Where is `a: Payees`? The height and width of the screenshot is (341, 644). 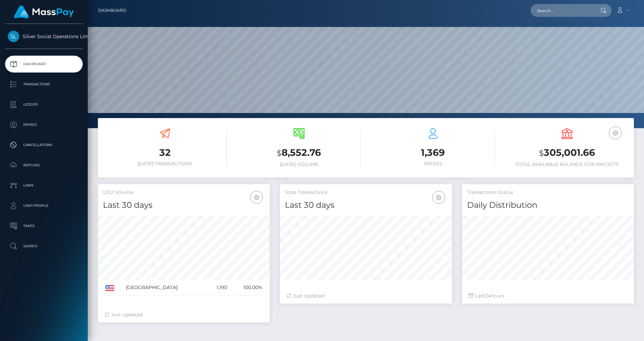 a: Payees is located at coordinates (44, 125).